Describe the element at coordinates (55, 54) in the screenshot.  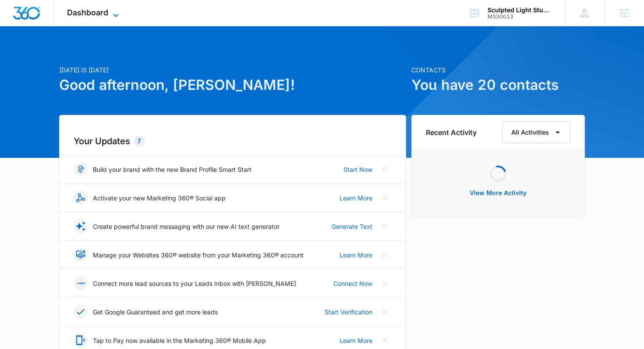
I see `div: Domain Overview` at that location.